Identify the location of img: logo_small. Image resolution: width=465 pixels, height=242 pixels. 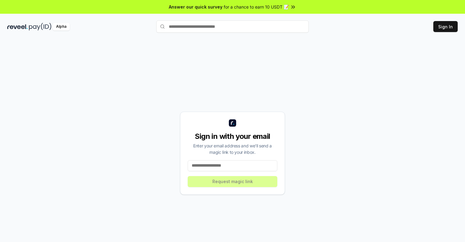
(233, 123).